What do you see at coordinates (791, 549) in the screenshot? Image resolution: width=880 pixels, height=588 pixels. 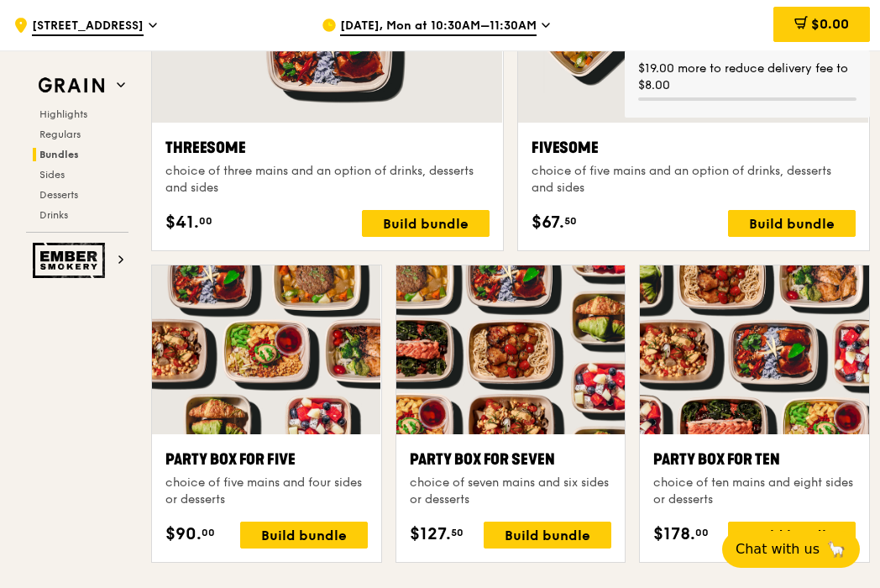 I see `button: Chat with us🦙` at bounding box center [791, 549].